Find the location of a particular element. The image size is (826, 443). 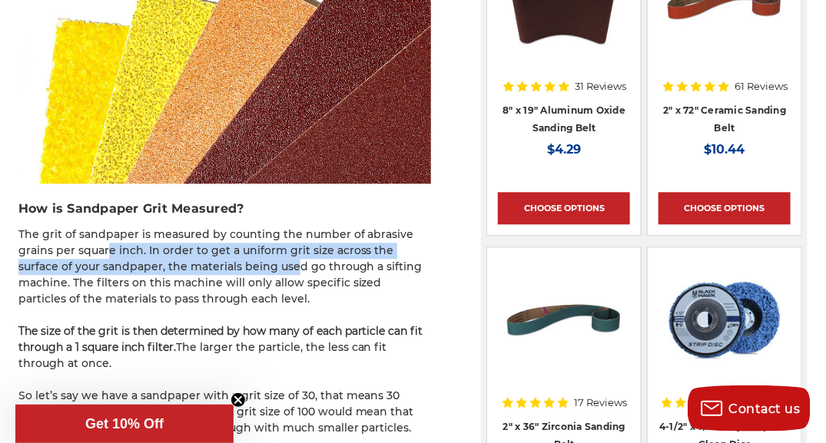

img: 4-1/2" x 7/8" Easy Strip and Clean Disc is located at coordinates (724, 319).